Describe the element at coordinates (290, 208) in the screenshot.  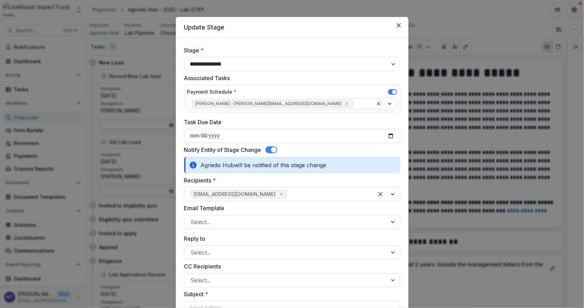
I see `label: Email Template` at that location.